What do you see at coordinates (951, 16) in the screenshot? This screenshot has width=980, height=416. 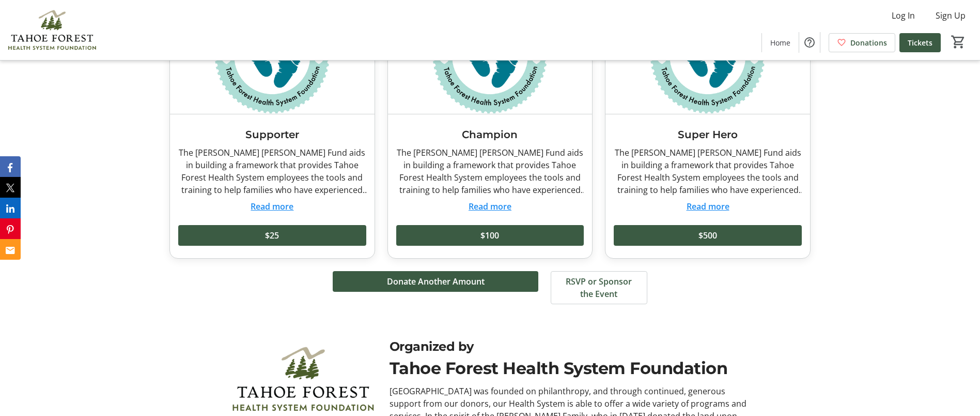 I see `button: Sign Up` at bounding box center [951, 16].